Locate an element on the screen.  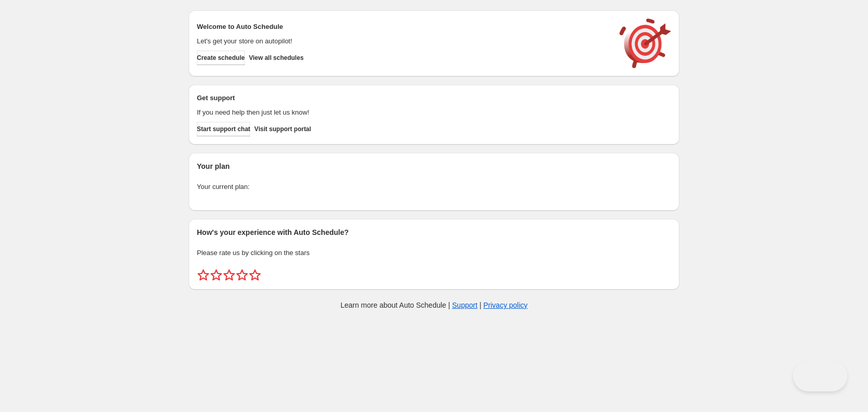
span: Create schedule is located at coordinates (221, 58).